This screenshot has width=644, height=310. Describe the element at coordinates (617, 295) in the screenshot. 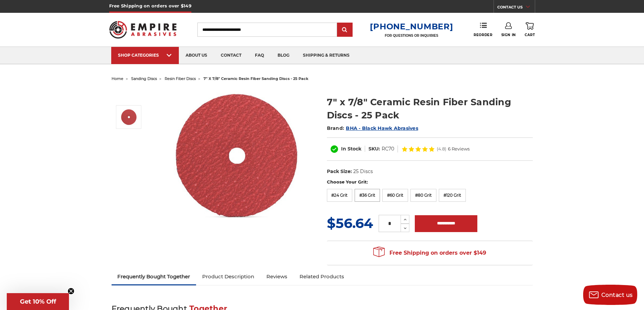

I see `span: Contact us` at that location.